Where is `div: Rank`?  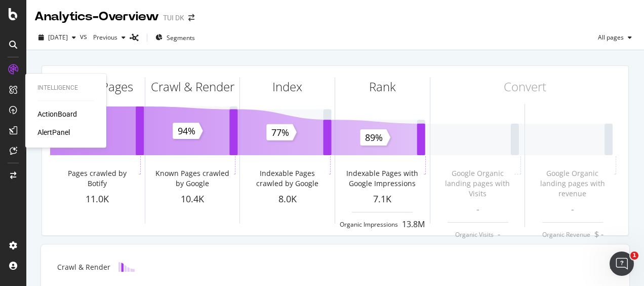
div: Rank is located at coordinates (382, 87).